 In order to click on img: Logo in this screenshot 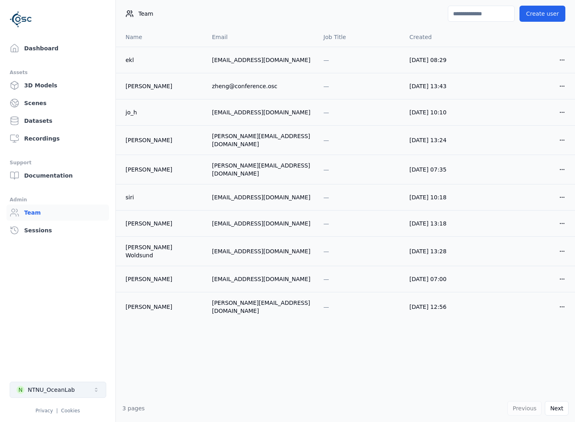, I will do `click(21, 19)`.